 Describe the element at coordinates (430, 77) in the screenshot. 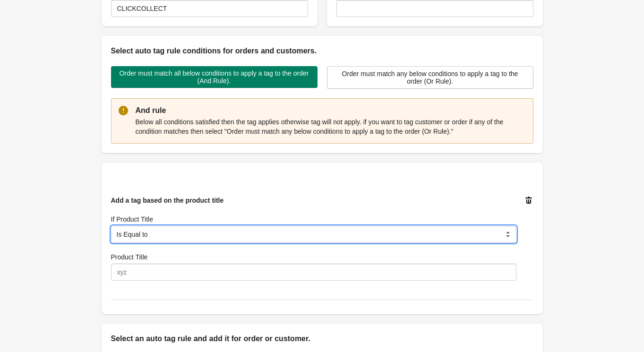

I see `button: Order must match any below conditions to apply a tag to the order (Or Rule).` at that location.